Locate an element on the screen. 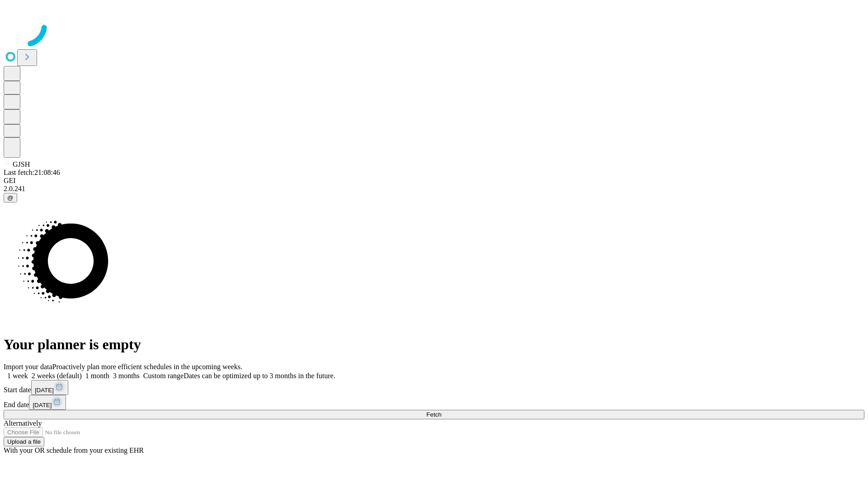 This screenshot has width=868, height=488. div: End date is located at coordinates (434, 403).